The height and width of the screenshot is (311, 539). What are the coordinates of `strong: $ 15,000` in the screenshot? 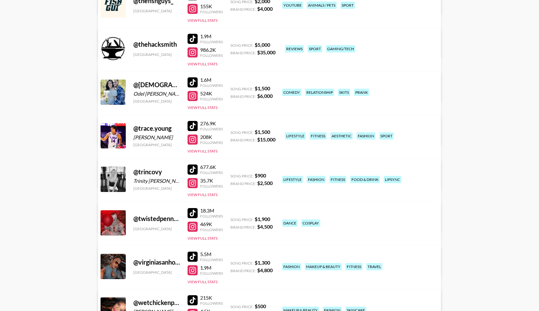 It's located at (266, 139).